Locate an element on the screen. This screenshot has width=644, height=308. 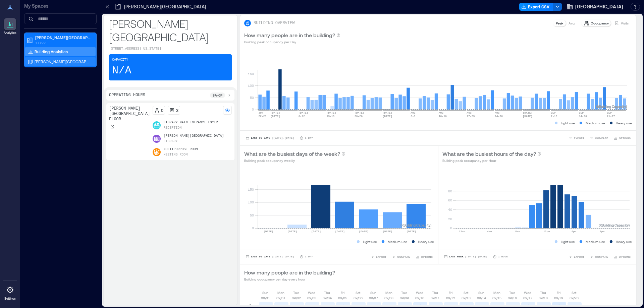
p: Building peak occupancy per Hour is located at coordinates (492, 160).